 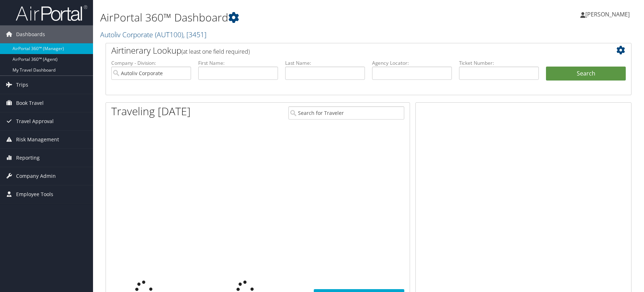 I want to click on label: Ticket Number:, so click(x=499, y=63).